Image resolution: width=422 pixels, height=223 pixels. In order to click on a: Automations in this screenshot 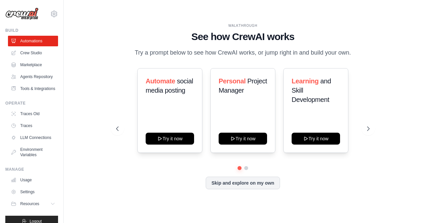, I will do `click(33, 41)`.